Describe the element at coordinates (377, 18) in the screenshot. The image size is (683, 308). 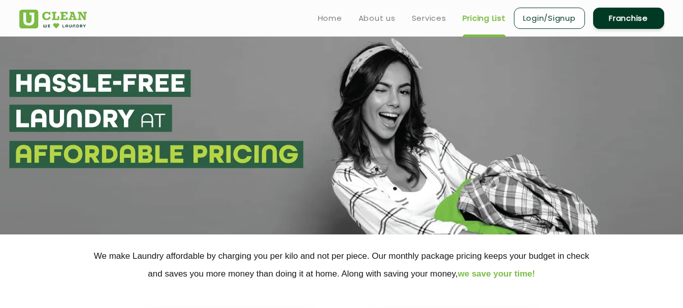
I see `a: About us` at that location.